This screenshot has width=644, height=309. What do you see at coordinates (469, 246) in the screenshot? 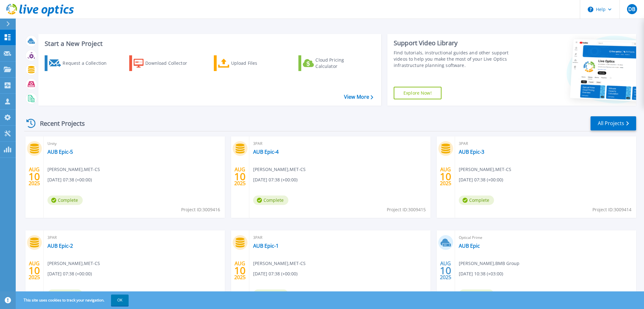
I see `a: AUB Epic` at bounding box center [469, 246].